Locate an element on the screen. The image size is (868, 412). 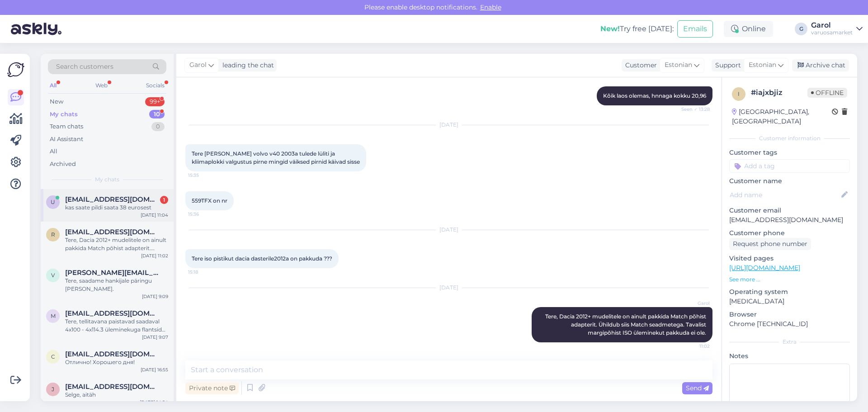
input: Add a tag is located at coordinates (789, 166).